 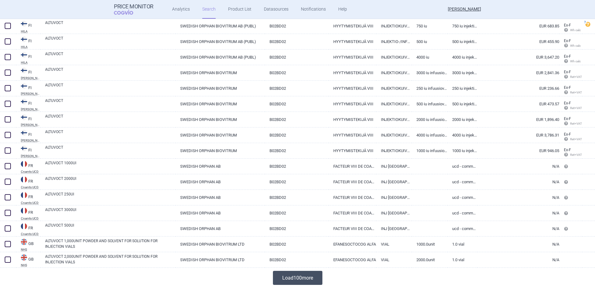 I want to click on a: 500 iu infuusiovälineistö, so click(x=430, y=104).